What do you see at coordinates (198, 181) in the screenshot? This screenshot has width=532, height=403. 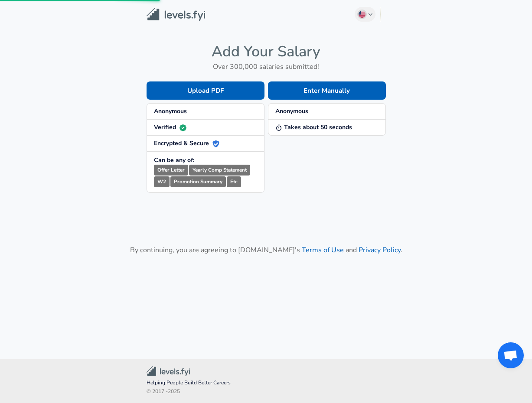 I see `small: Promotion Summary` at bounding box center [198, 181].